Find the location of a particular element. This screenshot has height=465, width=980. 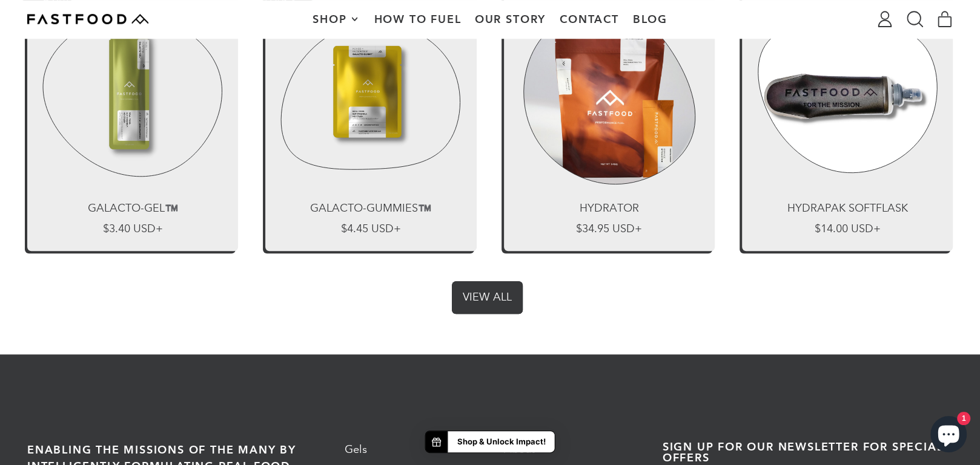

a: View All is located at coordinates (490, 294).